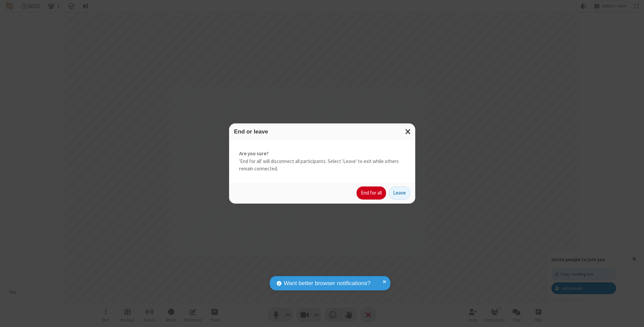 The height and width of the screenshot is (327, 644). Describe the element at coordinates (322, 154) in the screenshot. I see `strong: Are you sure?` at that location.